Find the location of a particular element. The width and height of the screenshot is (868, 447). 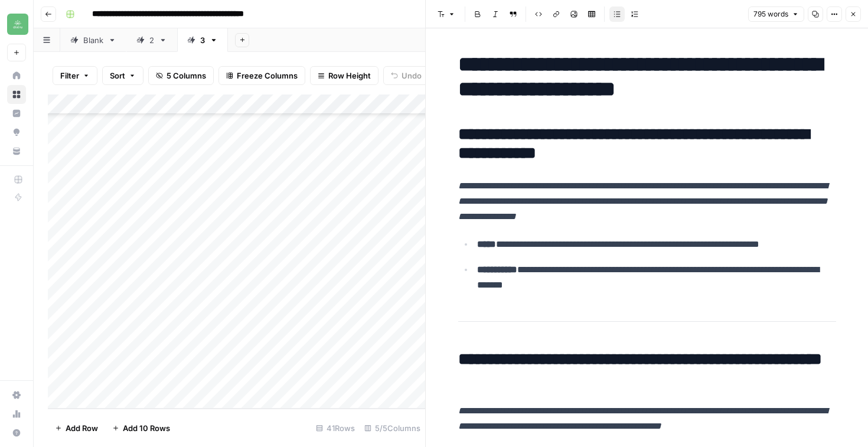

a: Your Data is located at coordinates (16, 151).